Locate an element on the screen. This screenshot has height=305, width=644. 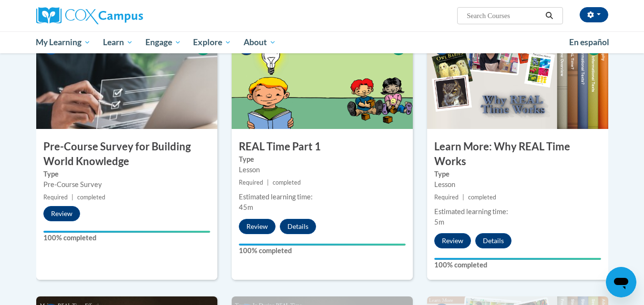
div: Main menu is located at coordinates (322, 42).